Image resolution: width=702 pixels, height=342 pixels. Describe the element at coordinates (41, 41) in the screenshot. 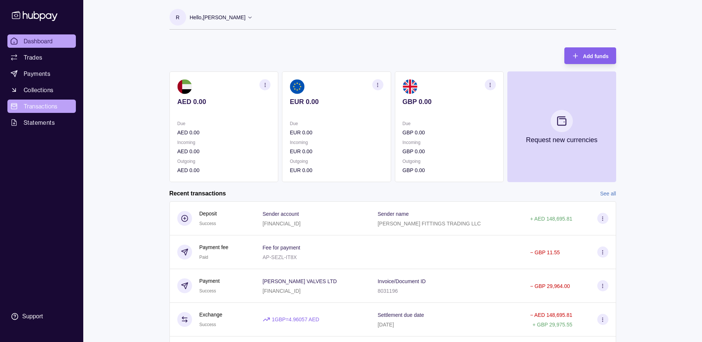

I see `a: Dashboard` at that location.